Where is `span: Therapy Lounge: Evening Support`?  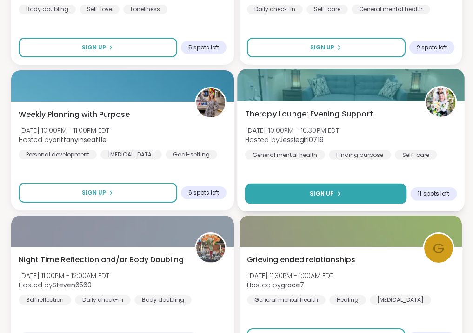
span: Therapy Lounge: Evening Support is located at coordinates (309, 114).